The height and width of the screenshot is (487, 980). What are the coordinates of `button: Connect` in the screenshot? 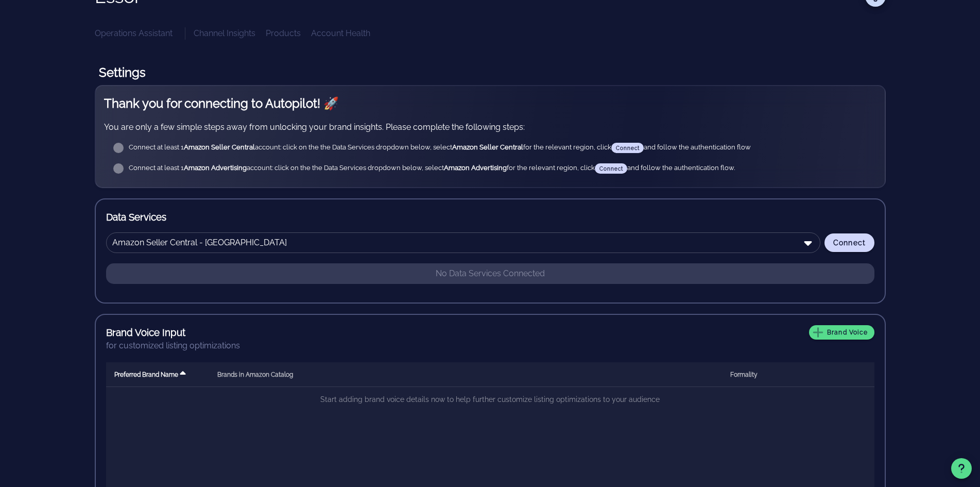 It's located at (849, 243).